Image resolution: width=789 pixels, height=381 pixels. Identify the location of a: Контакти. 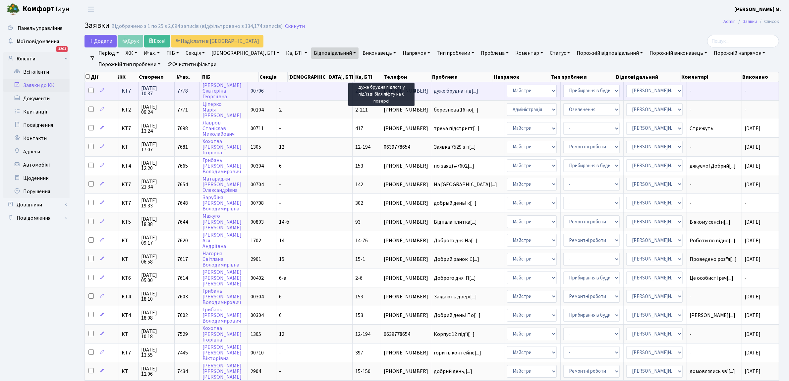
(36, 138).